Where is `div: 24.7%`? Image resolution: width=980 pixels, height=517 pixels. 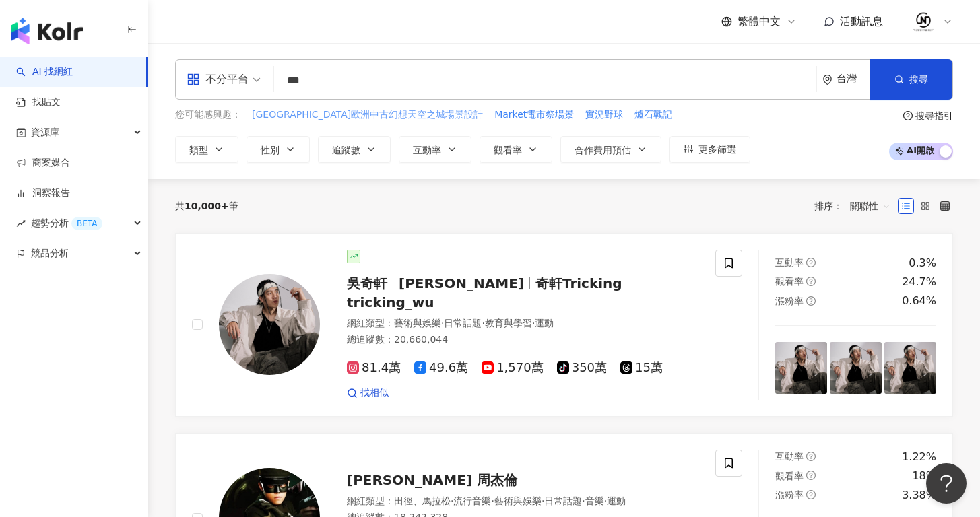
div: 24.7% is located at coordinates (919, 282).